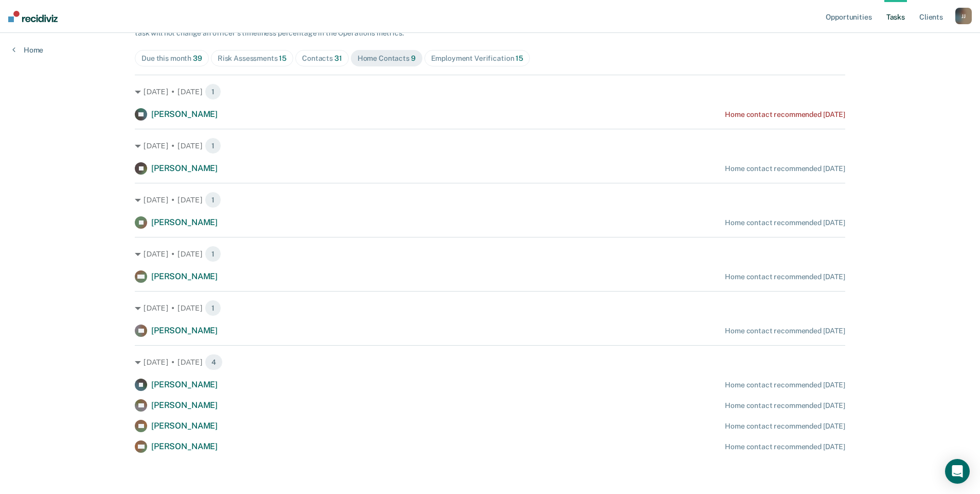  Describe the element at coordinates (964, 16) in the screenshot. I see `div: J J` at that location.